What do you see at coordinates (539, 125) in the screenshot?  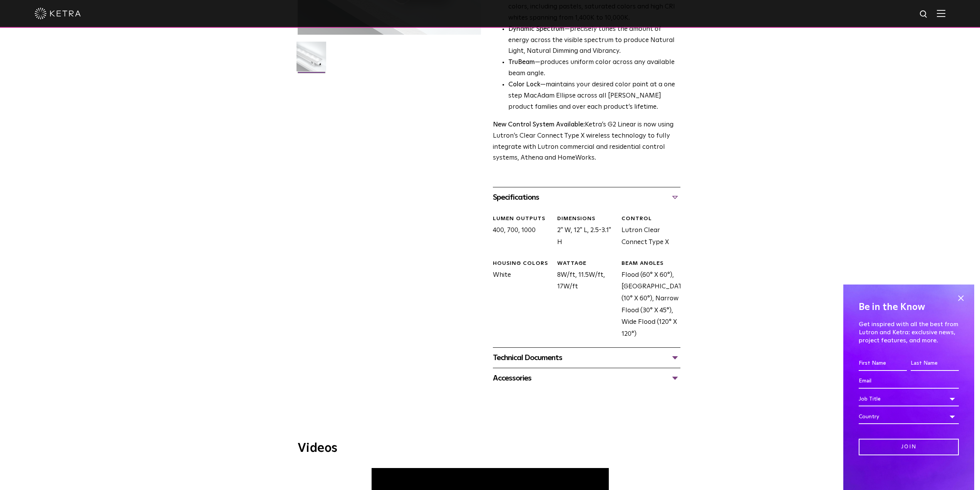 I see `strong: New Control System Available:` at bounding box center [539, 125].